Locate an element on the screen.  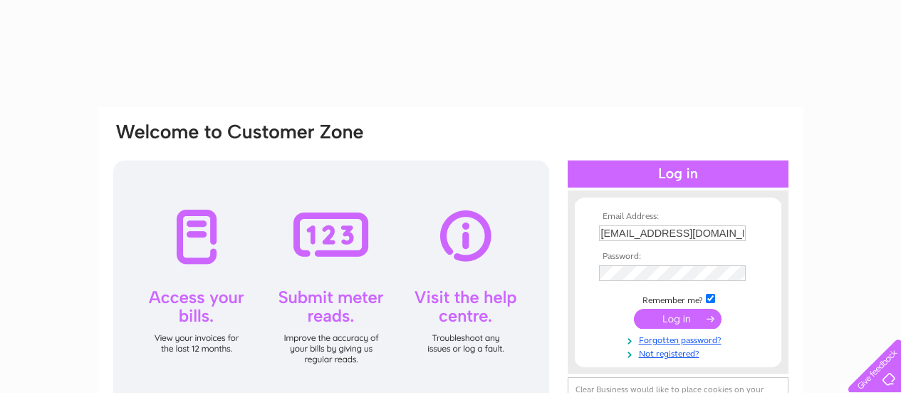
th: Password: is located at coordinates (678, 257).